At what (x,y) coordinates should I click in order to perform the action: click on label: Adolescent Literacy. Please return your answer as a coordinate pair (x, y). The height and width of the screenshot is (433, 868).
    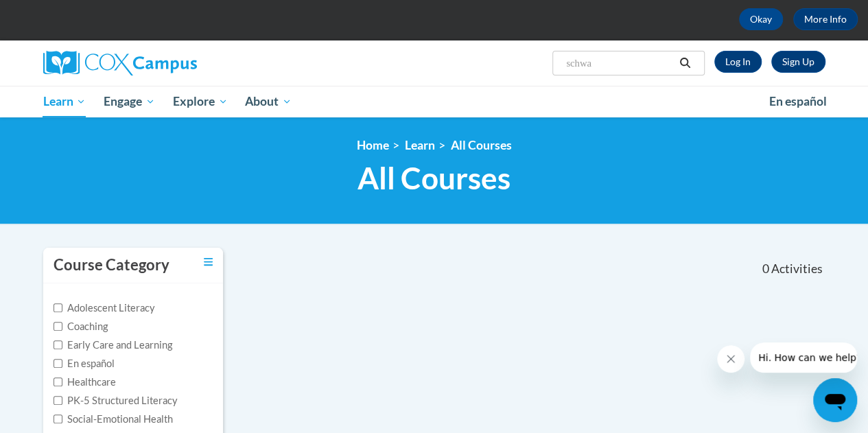
    Looking at the image, I should click on (104, 308).